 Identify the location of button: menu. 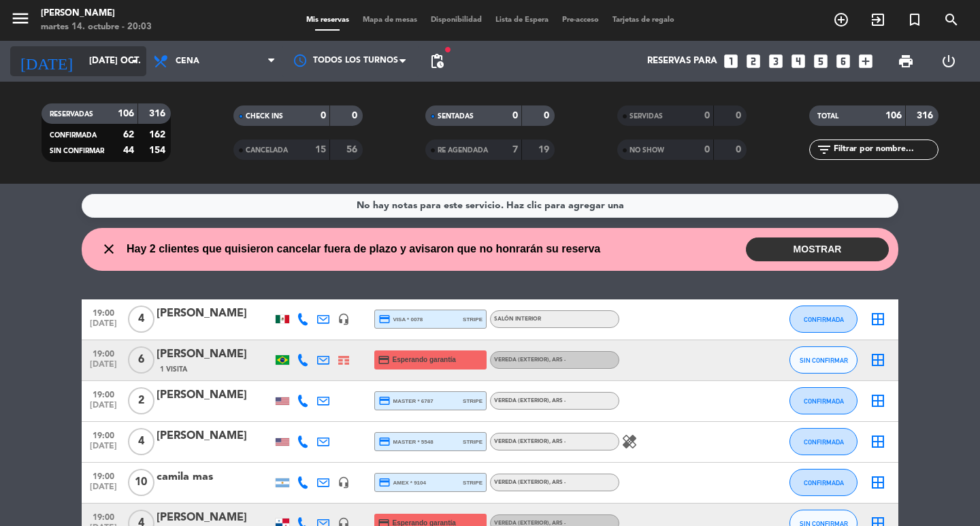
(20, 20).